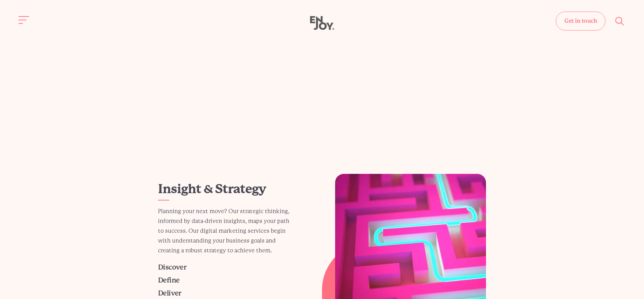  Describe the element at coordinates (169, 293) in the screenshot. I see `a: Deliver` at that location.